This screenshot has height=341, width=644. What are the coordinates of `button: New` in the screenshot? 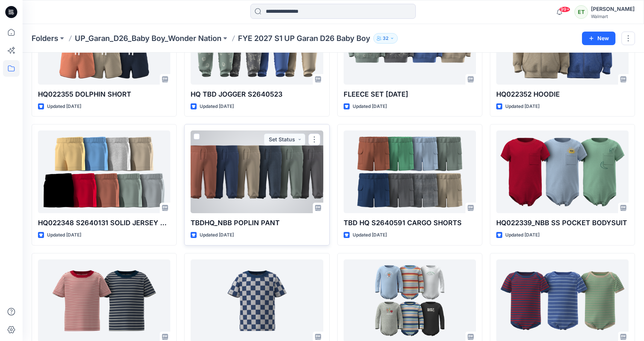 It's located at (599, 38).